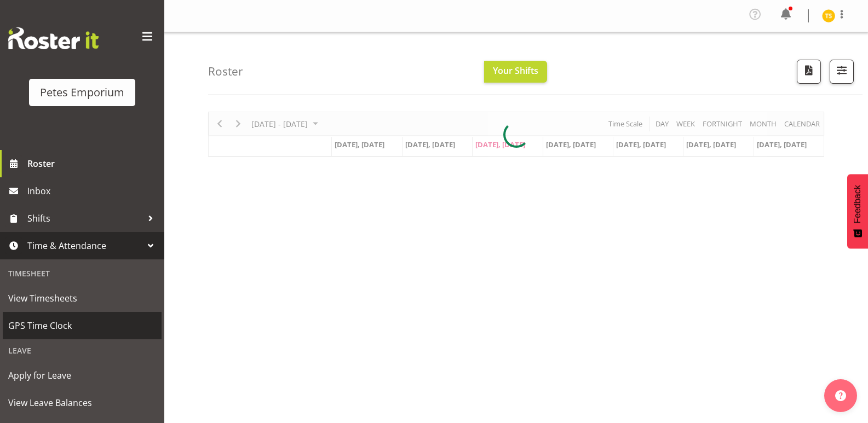 The height and width of the screenshot is (423, 868). Describe the element at coordinates (840, 396) in the screenshot. I see `img: help-xxl-2.png` at that location.